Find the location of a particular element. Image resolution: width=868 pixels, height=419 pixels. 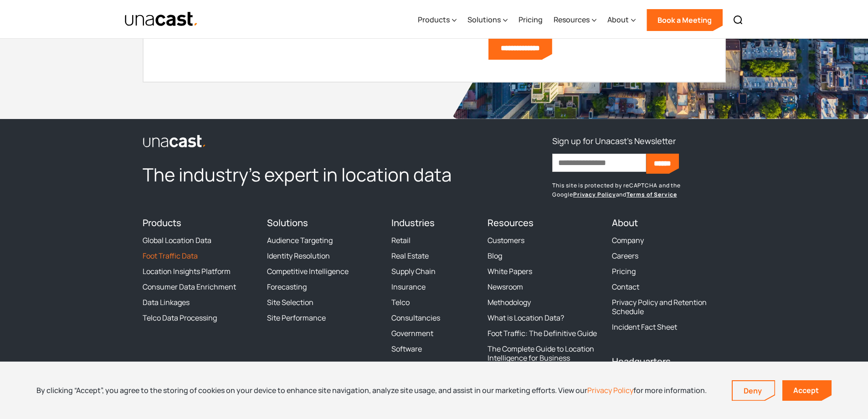

a: Consumer Data Enrichment is located at coordinates (189, 286).